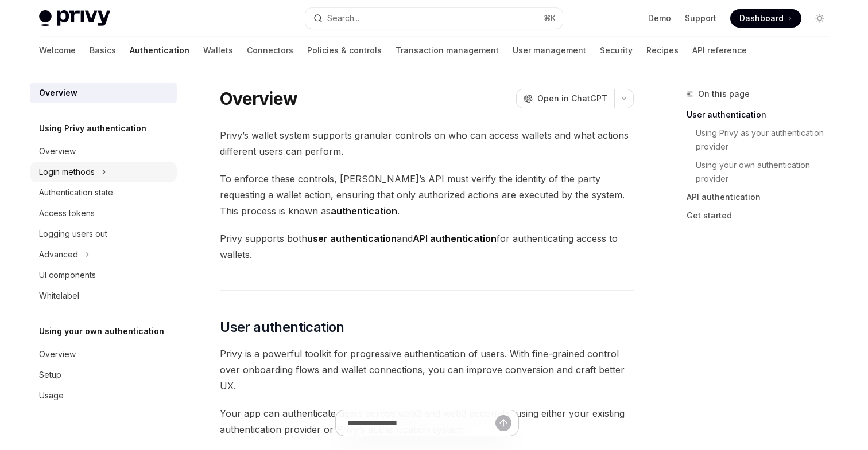  Describe the element at coordinates (104, 375) in the screenshot. I see `a: Setup` at that location.